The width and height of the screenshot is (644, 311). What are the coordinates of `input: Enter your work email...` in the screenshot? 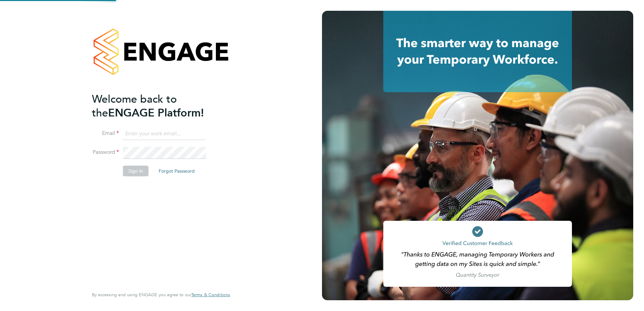 It's located at (164, 134).